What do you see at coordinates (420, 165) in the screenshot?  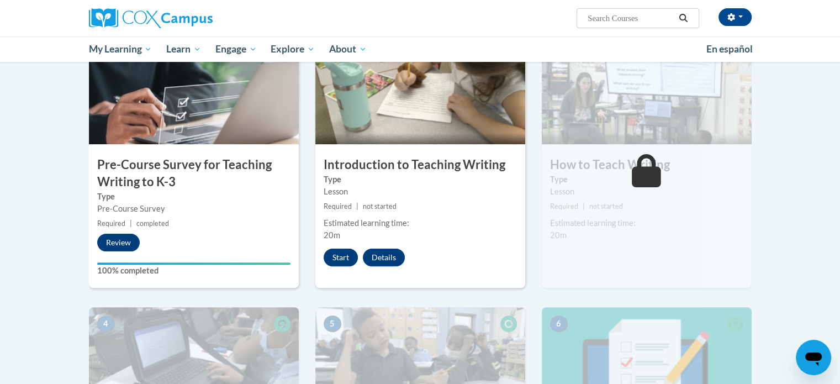 I see `h3: Introduction to Teaching Writing` at bounding box center [420, 165].